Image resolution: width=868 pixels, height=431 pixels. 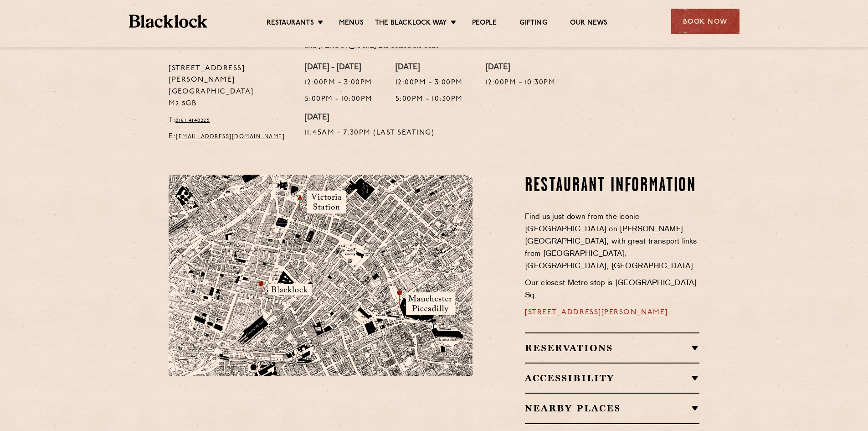 What do you see at coordinates (339, 99) in the screenshot?
I see `p: 5:00pm - 10:00pm` at bounding box center [339, 99].